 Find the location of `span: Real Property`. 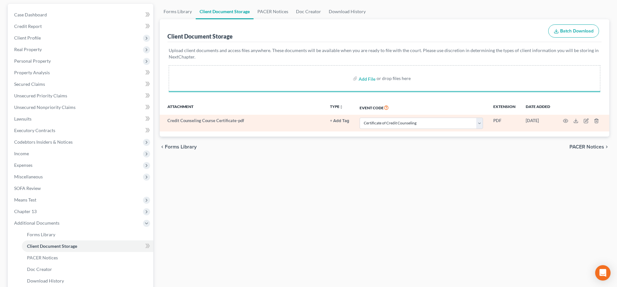

span: Real Property is located at coordinates (28, 49).